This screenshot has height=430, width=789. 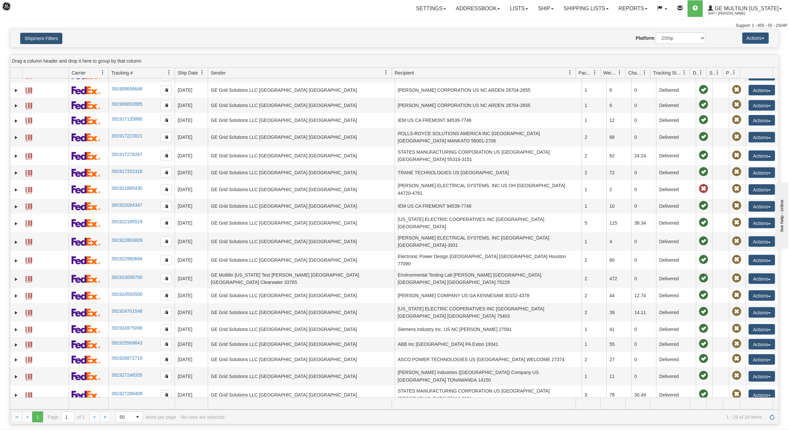 What do you see at coordinates (169, 73) in the screenshot?
I see `a: Tracking # filter column settings` at bounding box center [169, 73].